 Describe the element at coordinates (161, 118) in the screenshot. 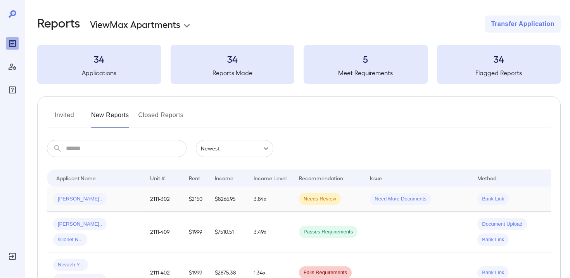

I see `button: Closed Reports` at that location.